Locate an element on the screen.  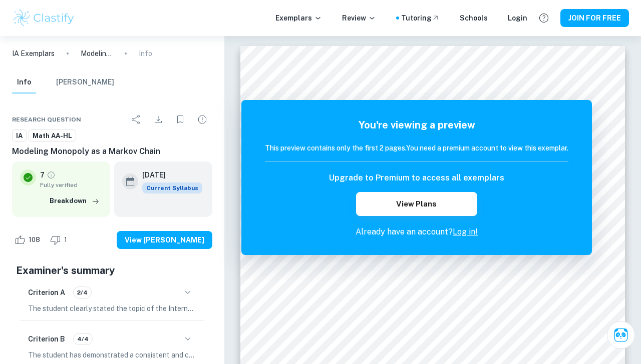
span: Math AA-HL is located at coordinates (52, 136).